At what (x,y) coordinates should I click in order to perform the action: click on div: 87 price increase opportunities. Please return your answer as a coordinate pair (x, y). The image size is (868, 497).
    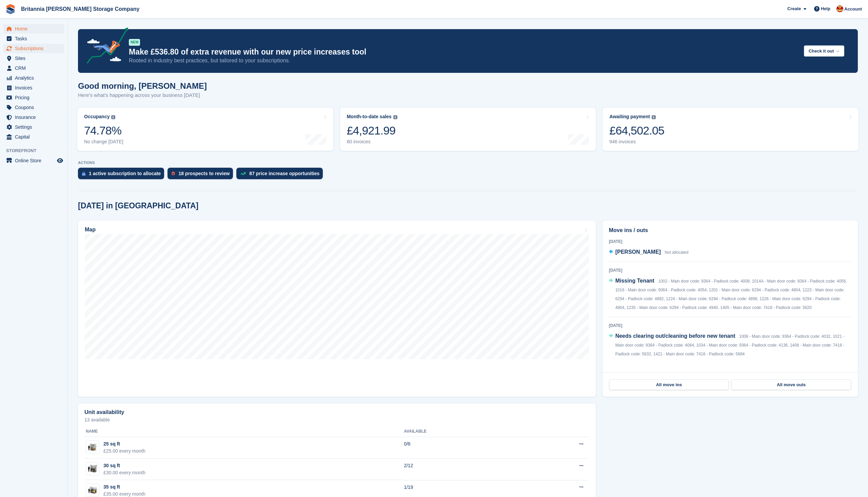
    Looking at the image, I should click on (284, 173).